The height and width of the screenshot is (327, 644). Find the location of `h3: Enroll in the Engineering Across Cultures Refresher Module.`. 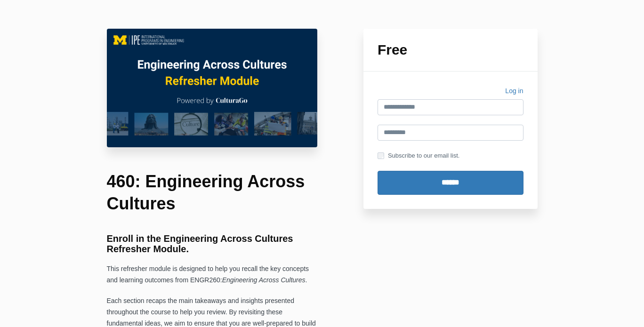

h3: Enroll in the Engineering Across Cultures Refresher Module. is located at coordinates (213, 243).